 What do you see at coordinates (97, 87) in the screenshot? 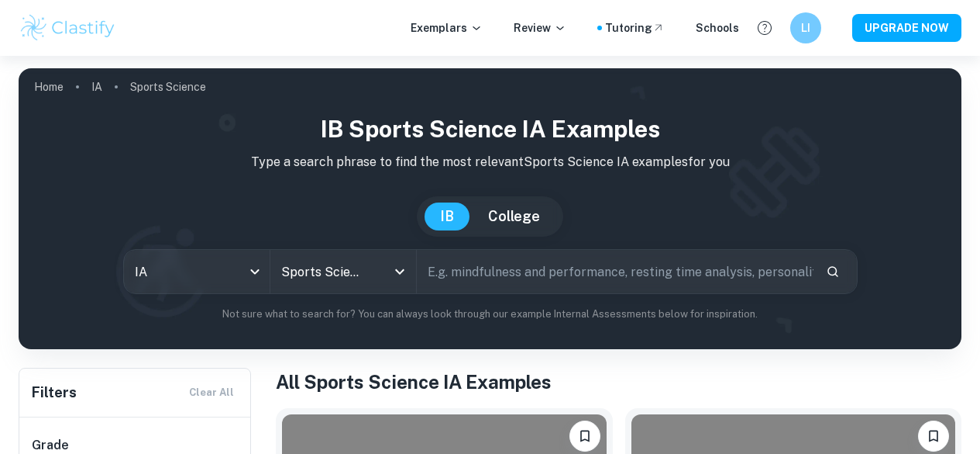
I see `a: IA` at bounding box center [97, 87].